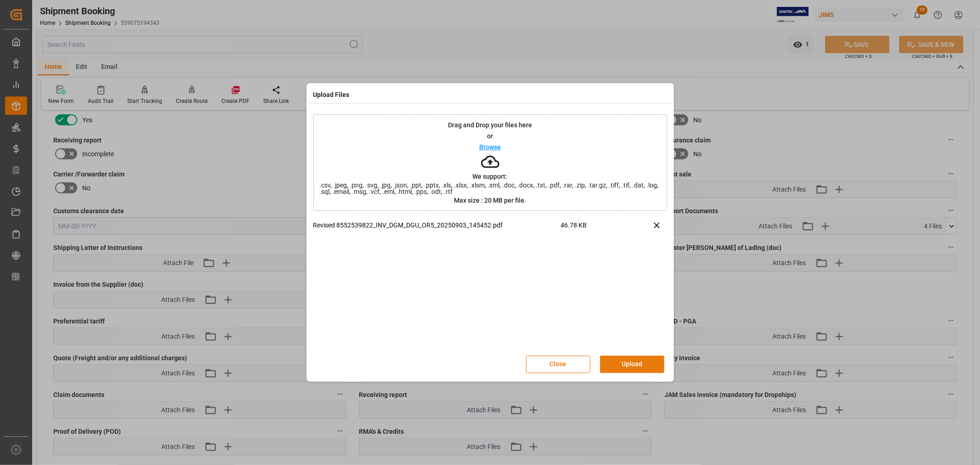  What do you see at coordinates (490, 125) in the screenshot?
I see `p: Drag and Drop your files here` at bounding box center [490, 125].